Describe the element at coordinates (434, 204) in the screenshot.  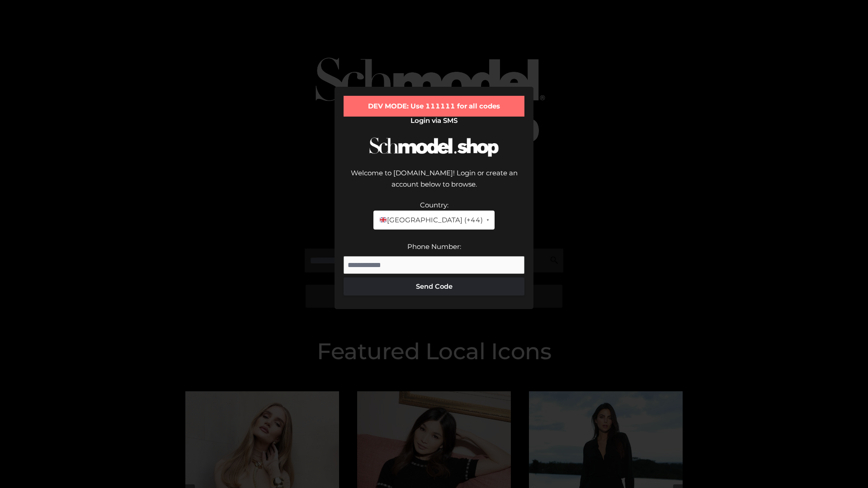
I see `label: Country:` at that location.